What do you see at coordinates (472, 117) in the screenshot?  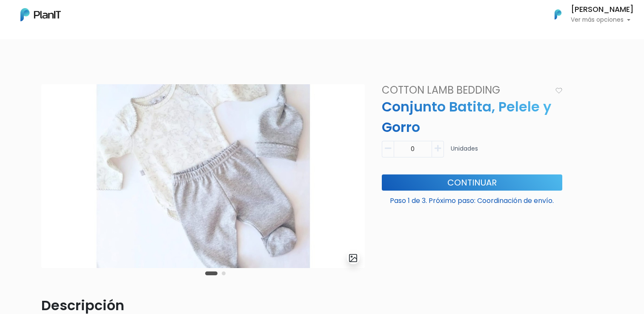 I see `p: Conjunto Batita, Pelele y Gorro` at bounding box center [472, 117].